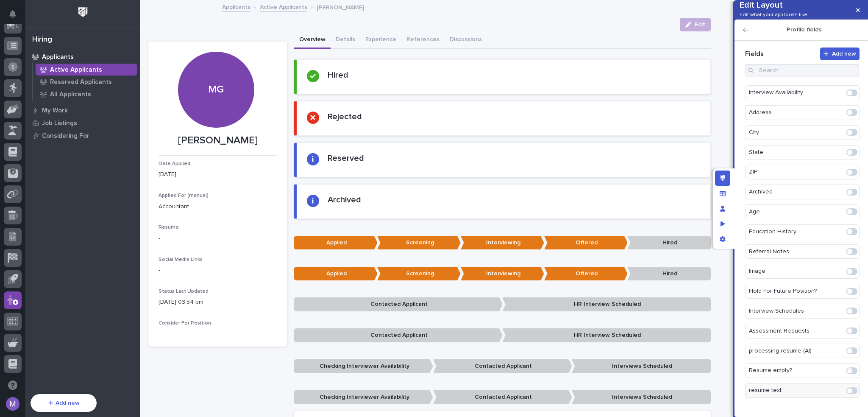  I want to click on button: Start new chat, so click(149, 139).